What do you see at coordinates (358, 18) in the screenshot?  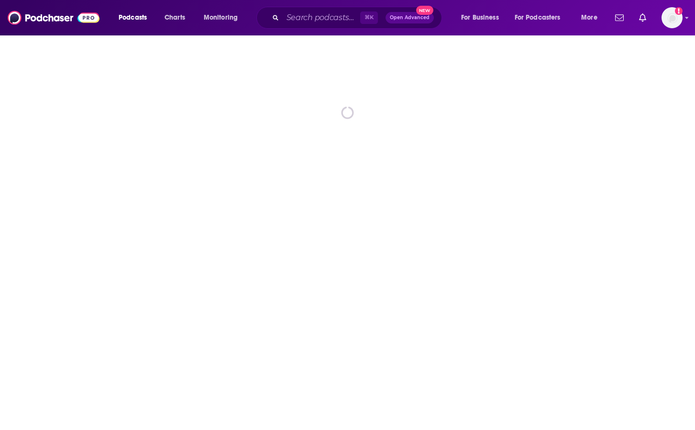 I see `div: Search podcasts, credits, & more...` at bounding box center [358, 18].